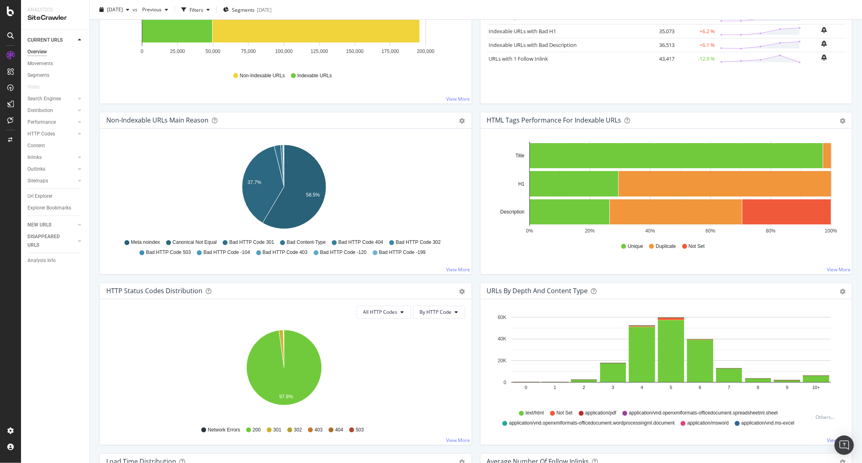 The image size is (862, 463). I want to click on text: Description, so click(512, 212).